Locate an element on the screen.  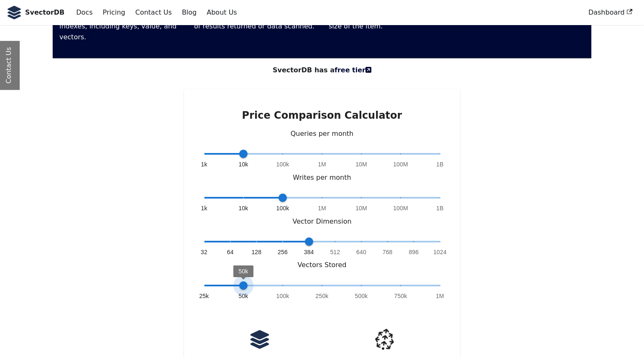
a: free tier is located at coordinates (353, 70).